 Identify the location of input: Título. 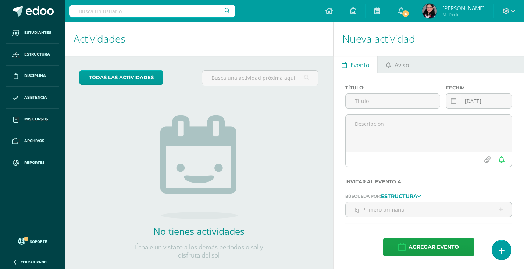
(392, 101).